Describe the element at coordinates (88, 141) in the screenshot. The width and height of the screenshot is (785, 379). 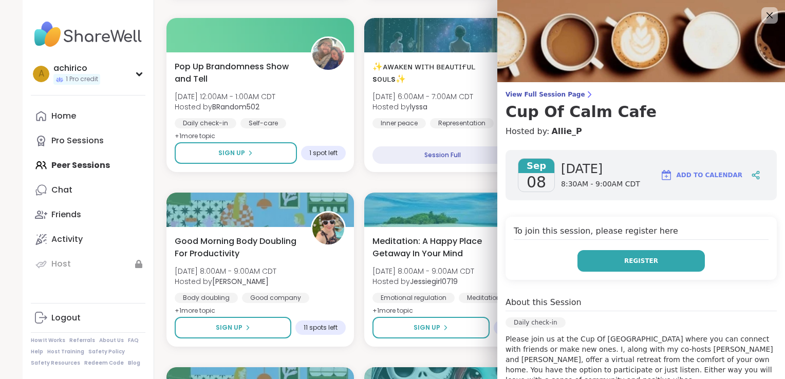
I see `a: Pro Sessions` at that location.